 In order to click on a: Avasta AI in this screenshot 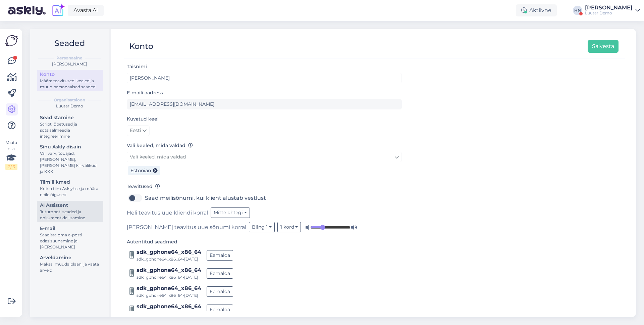, I will do `click(85, 11)`.